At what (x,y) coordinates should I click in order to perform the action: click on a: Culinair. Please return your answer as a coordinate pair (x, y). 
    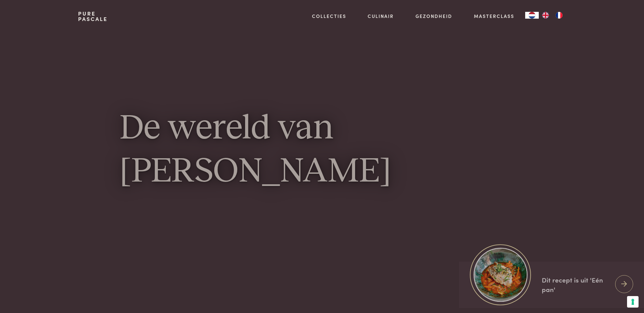
    Looking at the image, I should click on (381, 16).